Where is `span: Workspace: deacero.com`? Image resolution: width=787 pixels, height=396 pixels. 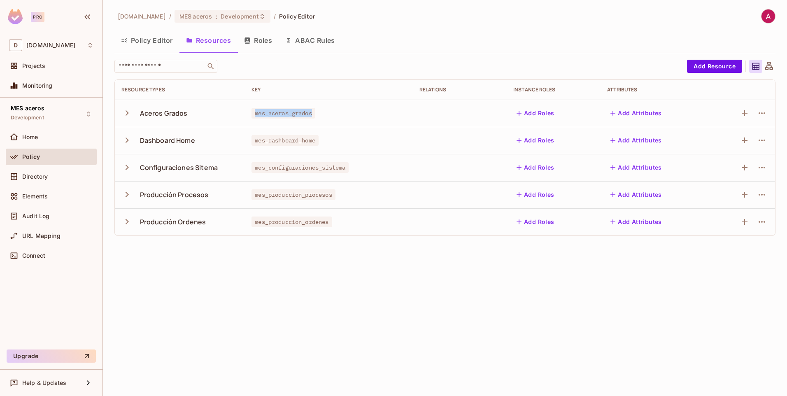
span: Workspace: deacero.com is located at coordinates (51, 45).